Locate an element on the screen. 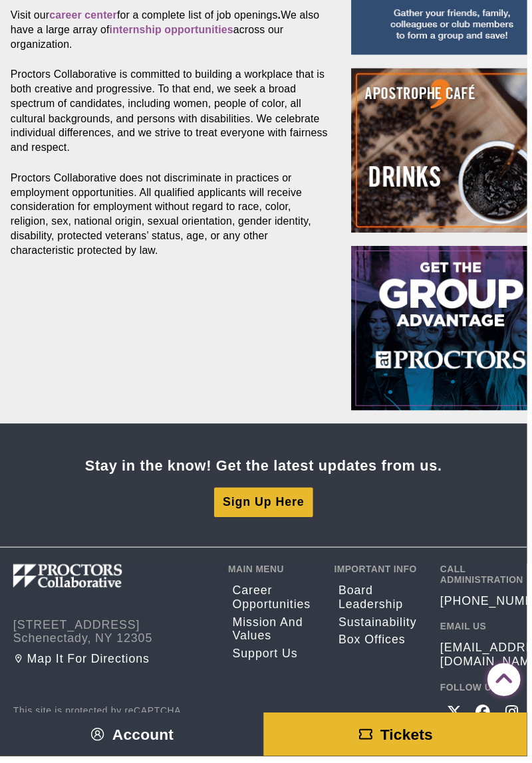  p: This site is protected by reCAPTCHA and the Google and apply. is located at coordinates (112, 731).